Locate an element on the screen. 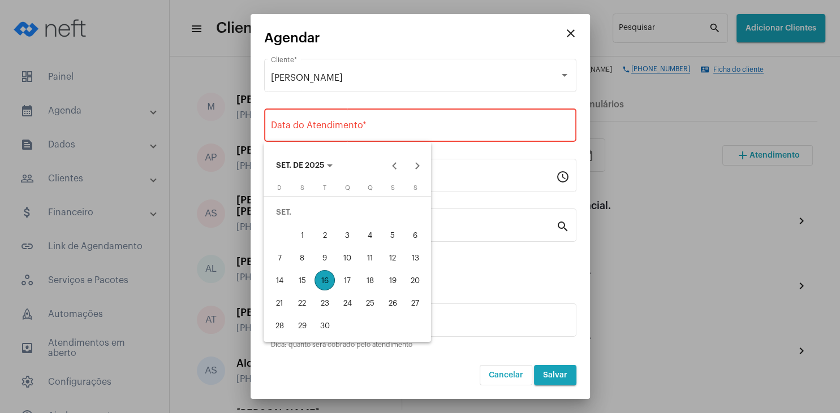 This screenshot has height=413, width=840. button: 15 de setembro de 2025 is located at coordinates (302, 281).